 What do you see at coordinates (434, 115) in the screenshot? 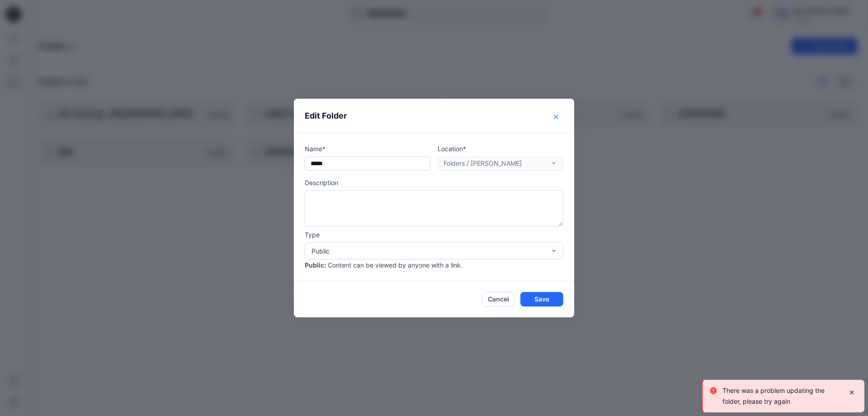
I see `header: Edit Folder` at bounding box center [434, 115].